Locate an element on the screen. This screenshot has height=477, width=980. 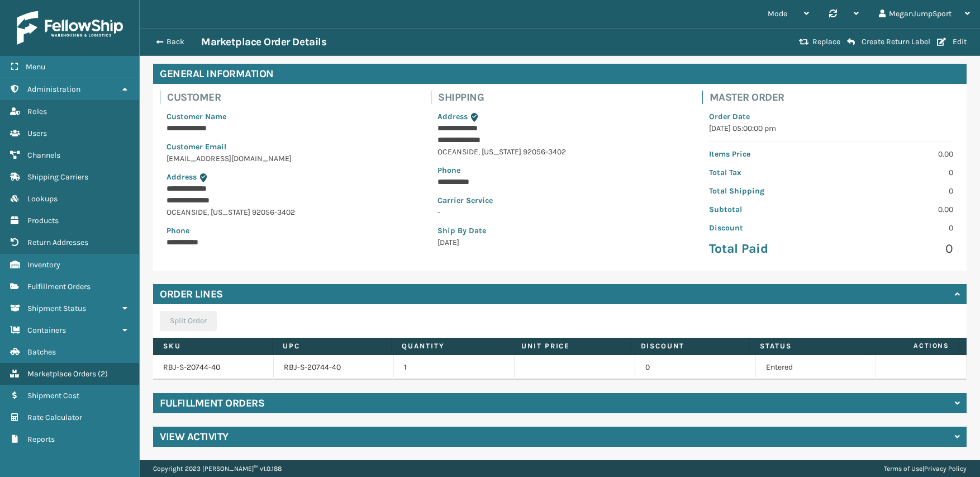
p: Discount is located at coordinates (766, 228).